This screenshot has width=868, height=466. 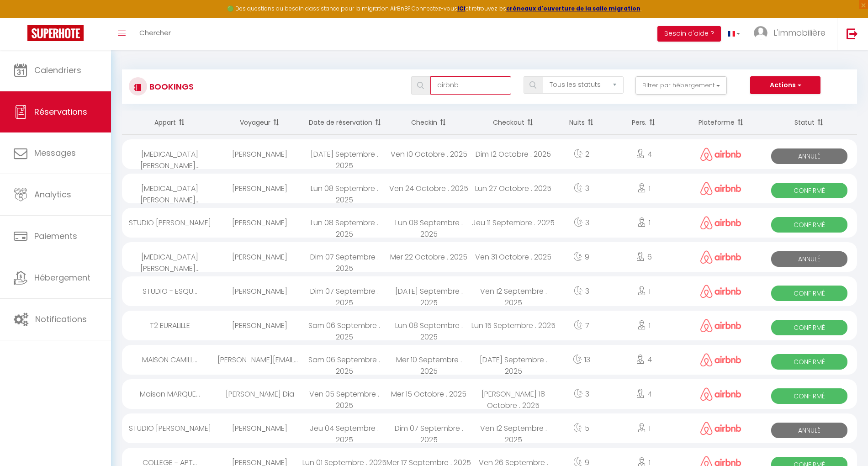 What do you see at coordinates (170, 123) in the screenshot?
I see `th: Sort by rentals` at bounding box center [170, 123].